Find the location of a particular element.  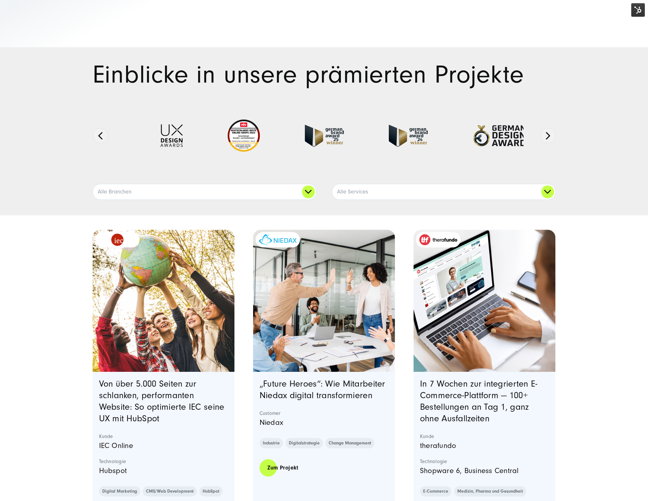

a: Zum Projekt is located at coordinates (283, 468).